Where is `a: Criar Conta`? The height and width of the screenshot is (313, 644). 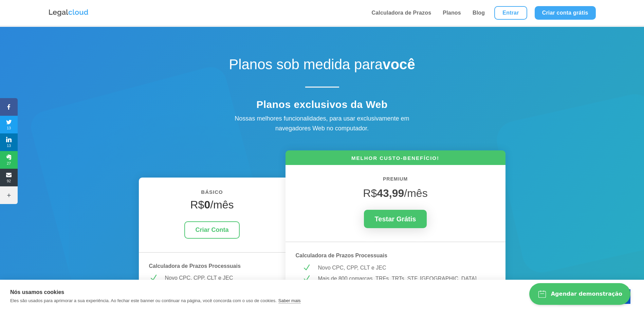 a: Criar Conta is located at coordinates (211, 230).